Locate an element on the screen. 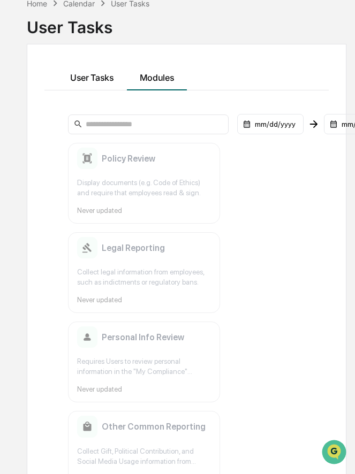 The width and height of the screenshot is (355, 474). div: User Tasks is located at coordinates (186, 23).